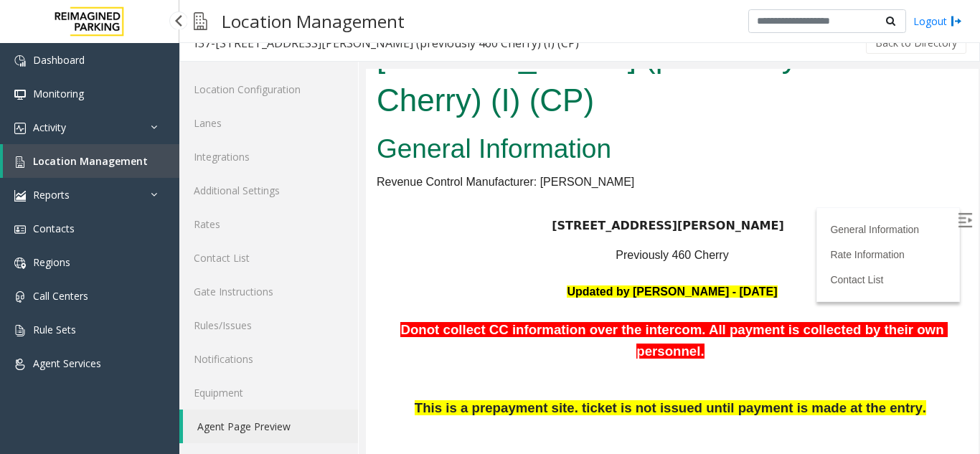  I want to click on span: Dashboard, so click(58, 59).